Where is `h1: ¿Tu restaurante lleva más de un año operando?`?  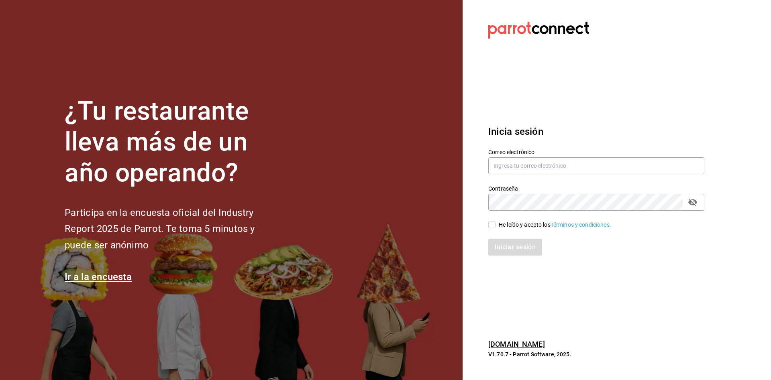
h1: ¿Tu restaurante lleva más de un año operando? is located at coordinates (173, 142).